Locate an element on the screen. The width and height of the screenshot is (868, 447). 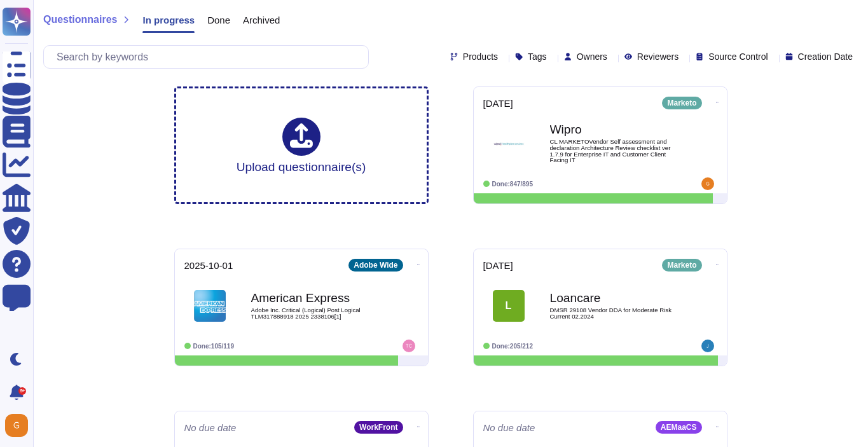
span: Done: 105/119 is located at coordinates (214, 345).